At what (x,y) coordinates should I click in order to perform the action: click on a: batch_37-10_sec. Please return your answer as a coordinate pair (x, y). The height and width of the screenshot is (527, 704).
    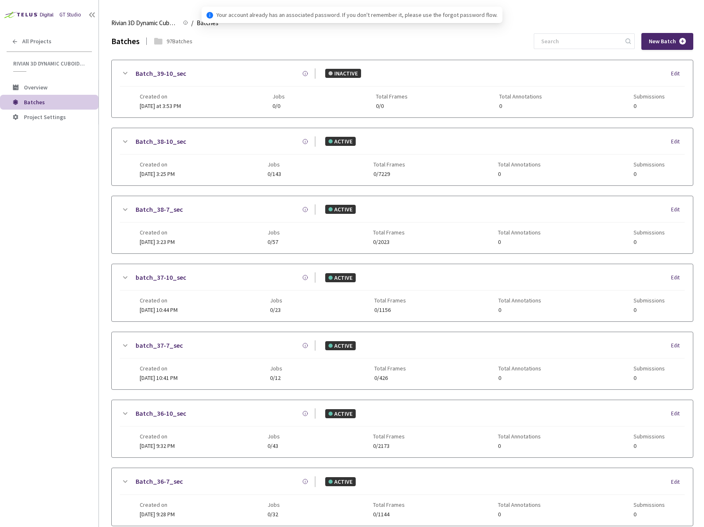
    Looking at the image, I should click on (161, 277).